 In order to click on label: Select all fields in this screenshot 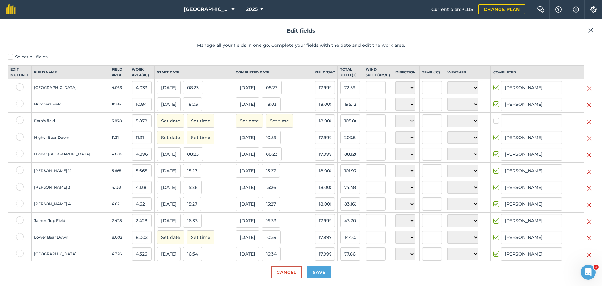, I will do `click(301, 57)`.